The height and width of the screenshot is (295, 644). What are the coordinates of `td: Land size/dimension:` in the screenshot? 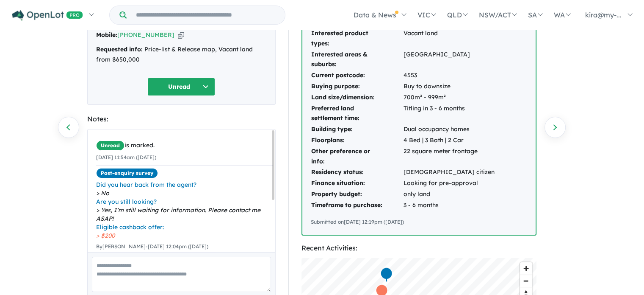 It's located at (357, 97).